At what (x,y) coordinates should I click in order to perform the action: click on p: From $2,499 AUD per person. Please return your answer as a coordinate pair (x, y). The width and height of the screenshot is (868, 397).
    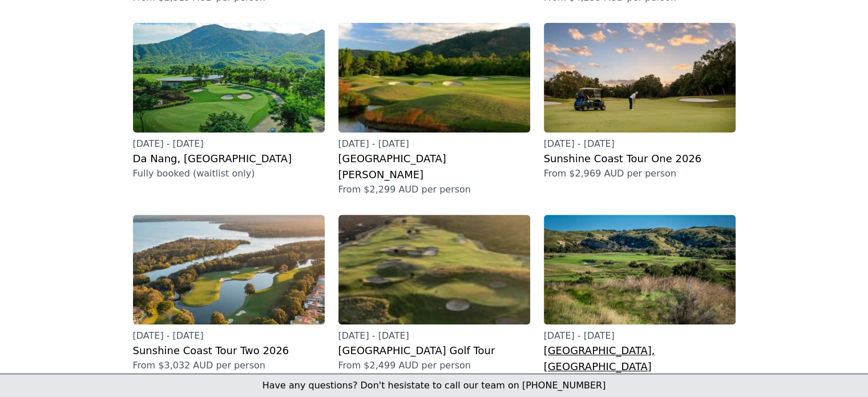
    Looking at the image, I should click on (434, 365).